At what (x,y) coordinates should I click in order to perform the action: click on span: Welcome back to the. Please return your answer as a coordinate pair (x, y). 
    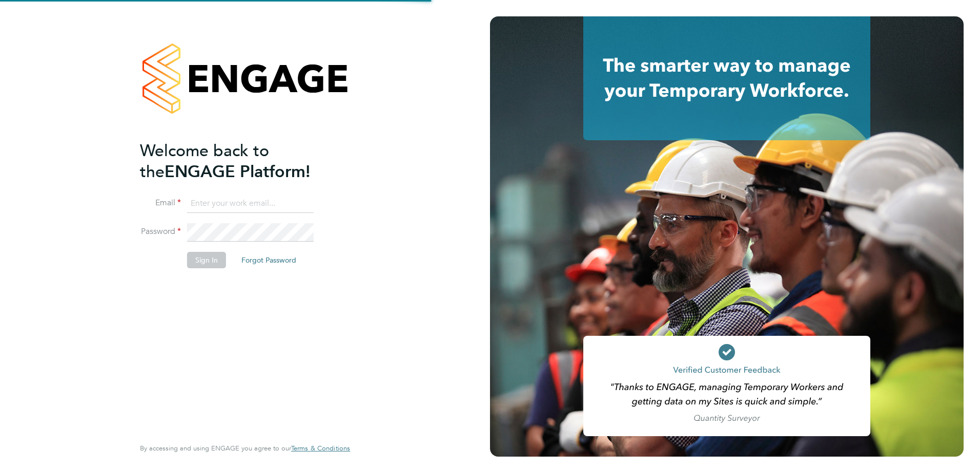
    Looking at the image, I should click on (204, 161).